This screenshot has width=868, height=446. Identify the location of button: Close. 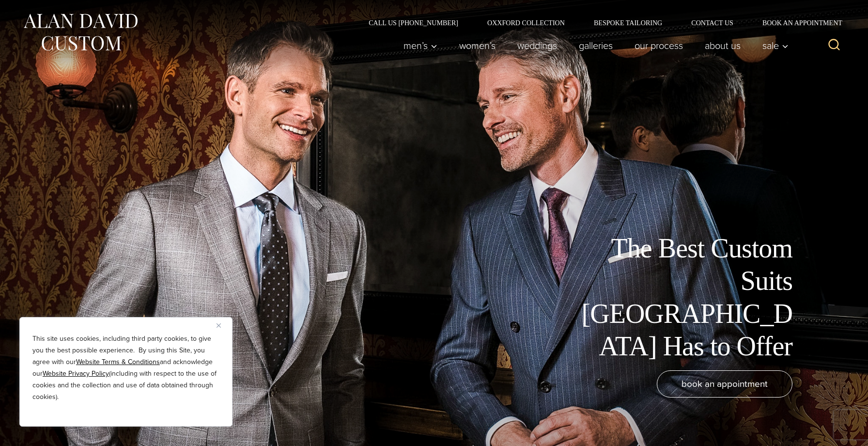
(222, 325).